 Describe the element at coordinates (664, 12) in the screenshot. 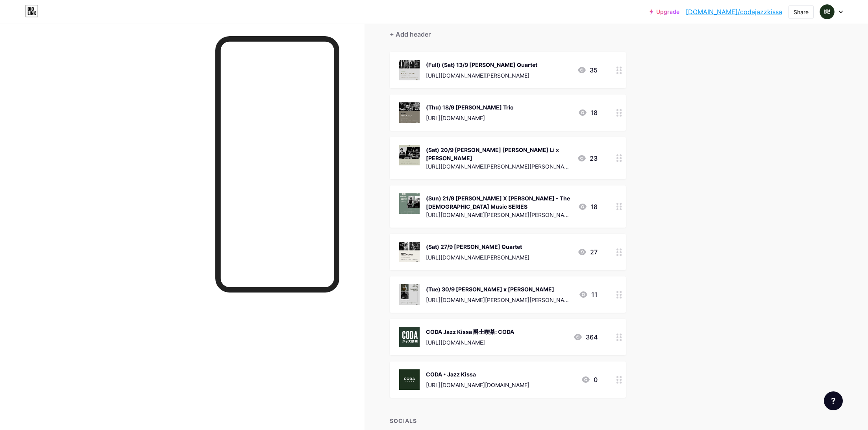

I see `a: Upgrade` at that location.